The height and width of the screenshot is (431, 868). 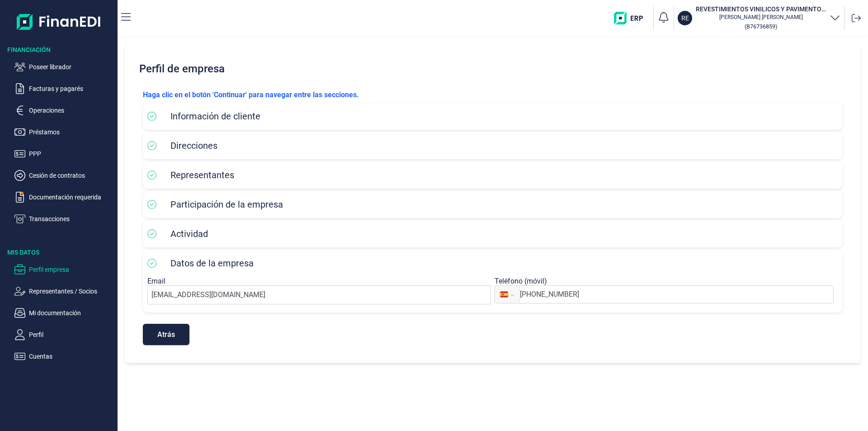 What do you see at coordinates (166, 334) in the screenshot?
I see `button: Atrás` at bounding box center [166, 334].